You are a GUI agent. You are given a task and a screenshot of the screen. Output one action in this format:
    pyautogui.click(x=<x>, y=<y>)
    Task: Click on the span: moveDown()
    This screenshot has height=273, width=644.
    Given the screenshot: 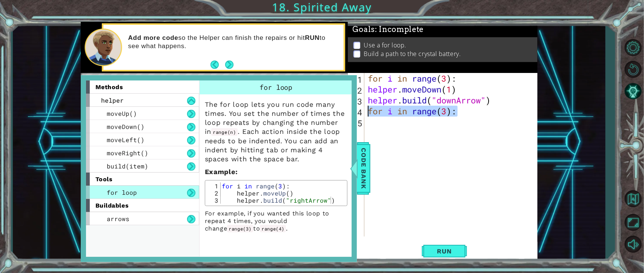 What is the action you would take?
    pyautogui.click(x=126, y=127)
    